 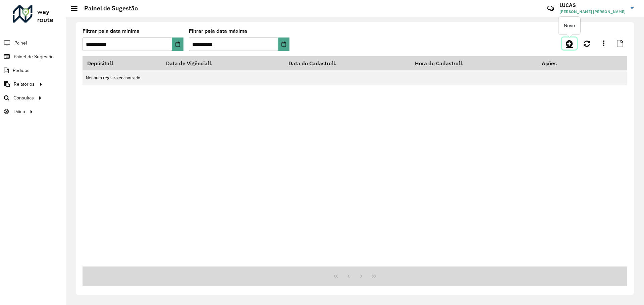 I want to click on span: Painel de Sugestão, so click(x=34, y=56).